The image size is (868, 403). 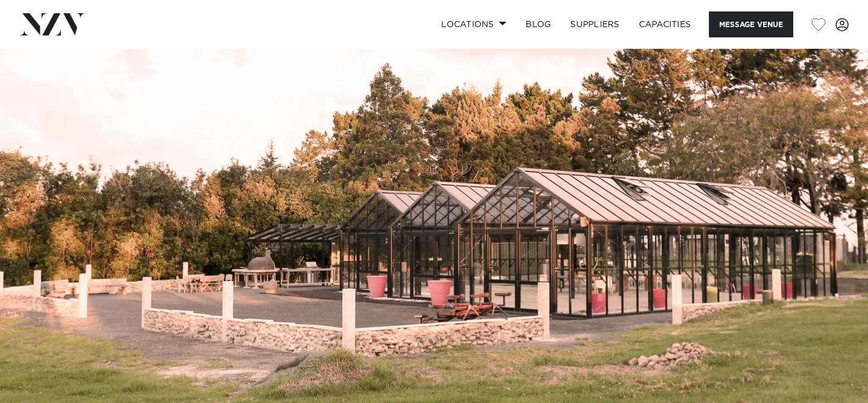 I want to click on a: BLOG, so click(x=538, y=24).